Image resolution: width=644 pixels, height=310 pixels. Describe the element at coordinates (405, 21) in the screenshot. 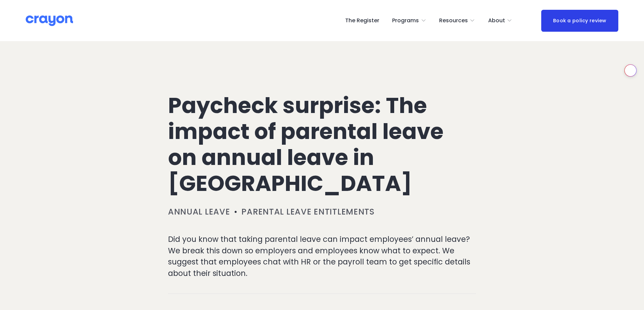

I see `span: Programs` at that location.